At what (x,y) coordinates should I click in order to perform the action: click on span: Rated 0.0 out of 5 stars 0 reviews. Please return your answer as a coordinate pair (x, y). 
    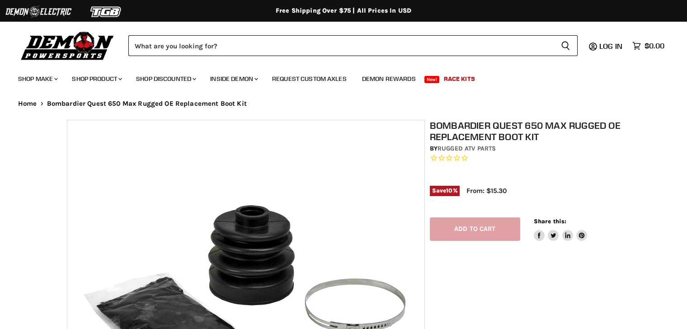
    Looking at the image, I should click on (527, 158).